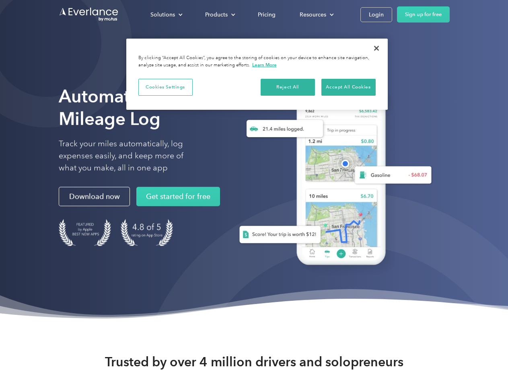 This screenshot has height=386, width=508. Describe the element at coordinates (348, 87) in the screenshot. I see `button: Accept All Cookies` at that location.